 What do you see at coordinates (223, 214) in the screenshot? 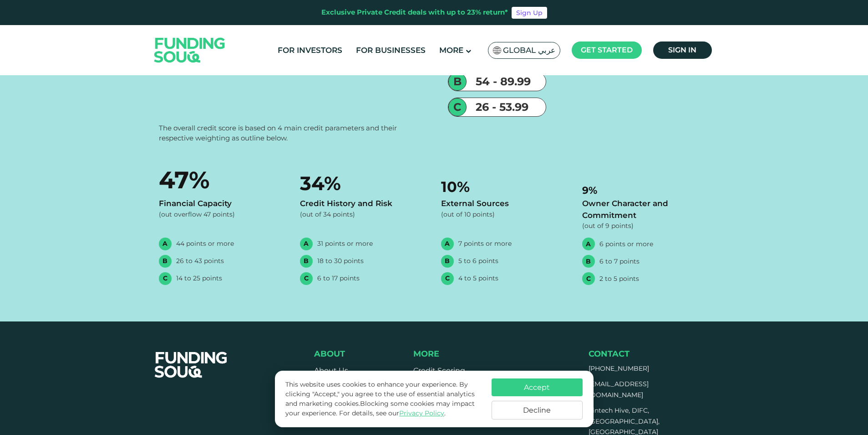
I see `div: (out overflow 47 points)` at bounding box center [223, 214].